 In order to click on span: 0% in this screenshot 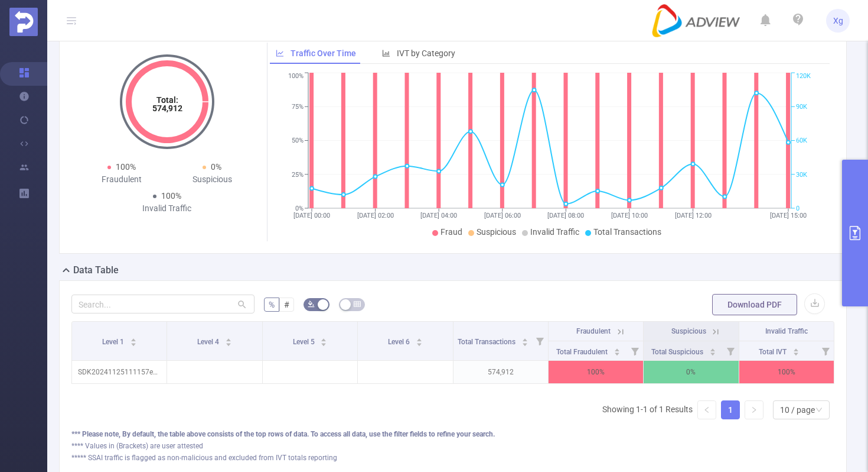, I will do `click(216, 167)`.